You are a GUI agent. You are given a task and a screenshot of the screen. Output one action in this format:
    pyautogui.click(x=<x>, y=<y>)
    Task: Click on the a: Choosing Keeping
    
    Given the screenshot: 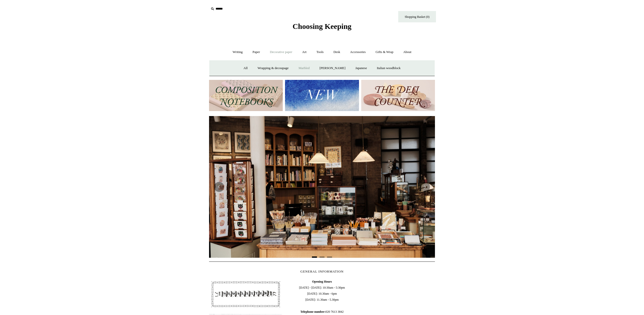 What is the action you would take?
    pyautogui.click(x=322, y=28)
    